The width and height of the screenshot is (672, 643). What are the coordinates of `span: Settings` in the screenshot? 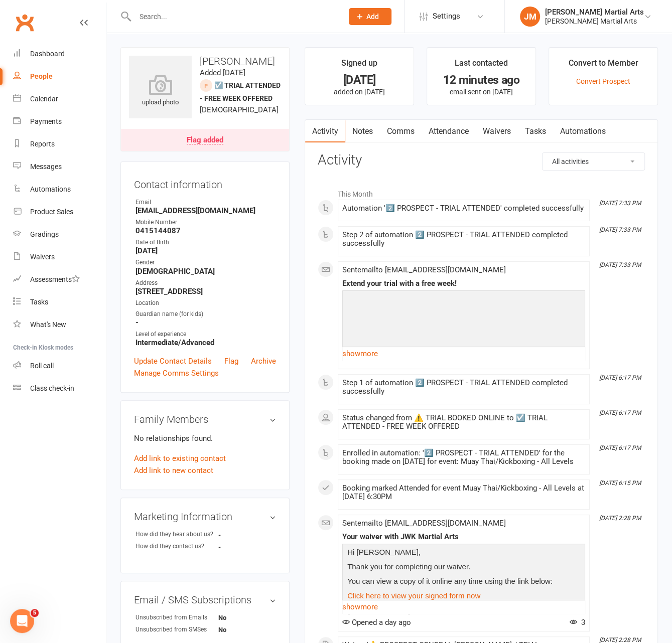 It's located at (446, 16).